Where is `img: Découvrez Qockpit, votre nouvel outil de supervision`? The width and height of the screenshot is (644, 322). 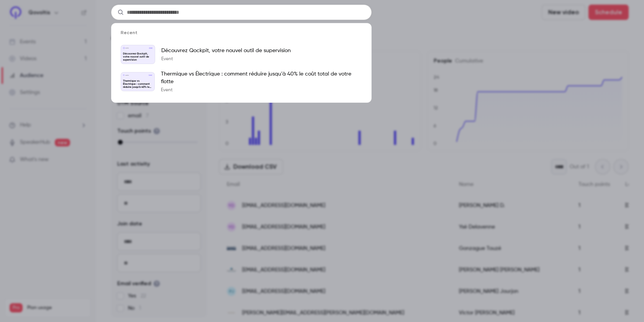 img: Découvrez Qockpit, votre nouvel outil de supervision is located at coordinates (124, 48).